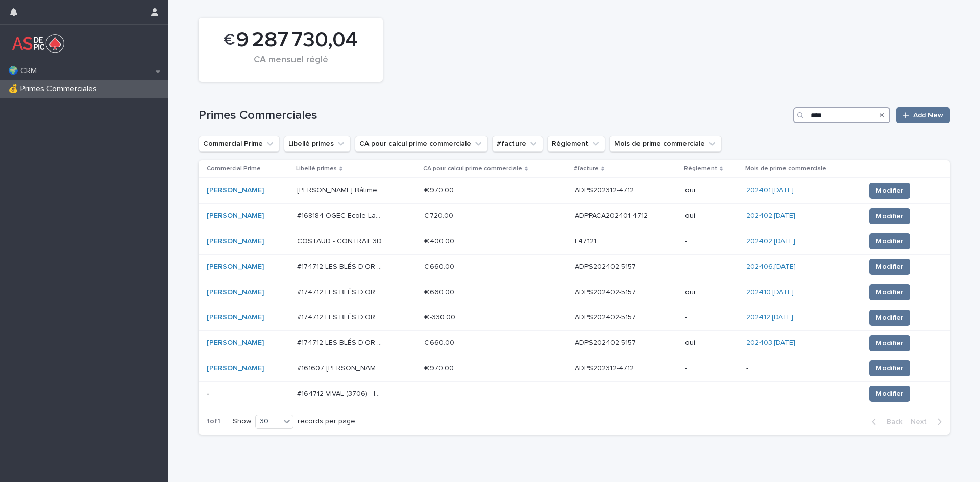 The height and width of the screenshot is (482, 980). Describe the element at coordinates (239, 144) in the screenshot. I see `button: Commercial Prime` at that location.